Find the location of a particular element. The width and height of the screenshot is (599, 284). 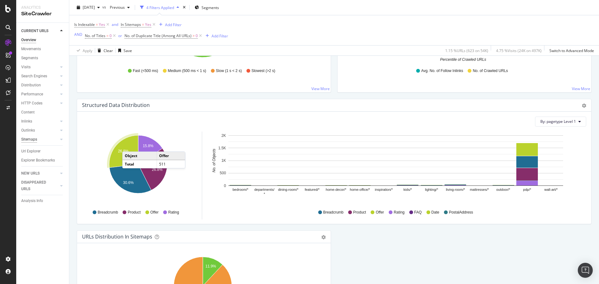

text: wall-art/* is located at coordinates (551, 190).